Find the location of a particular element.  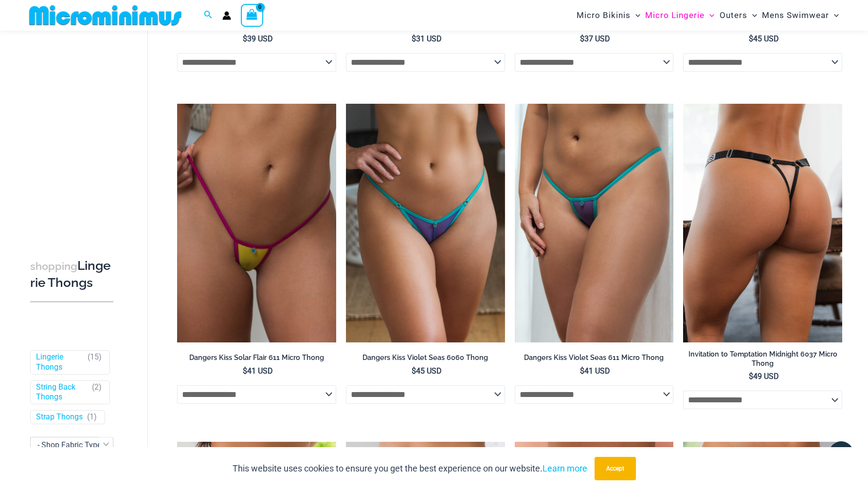

span: 1 is located at coordinates (92, 416).